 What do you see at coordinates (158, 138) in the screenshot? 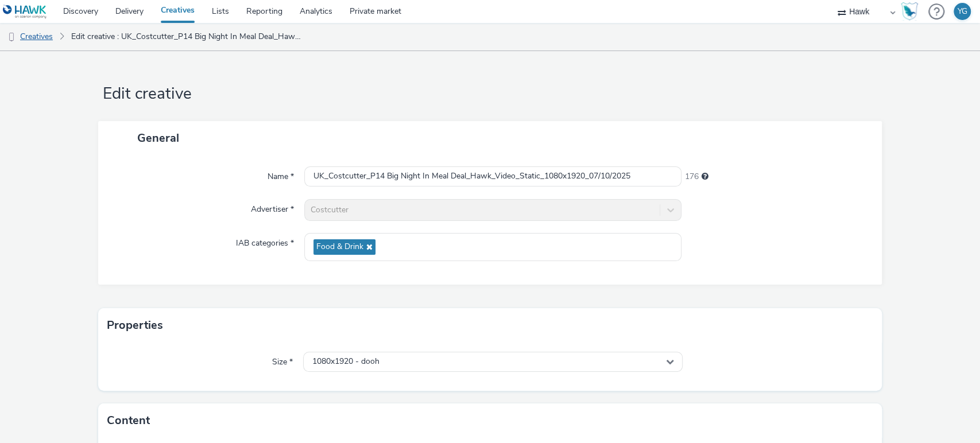
I see `span: General` at bounding box center [158, 138].